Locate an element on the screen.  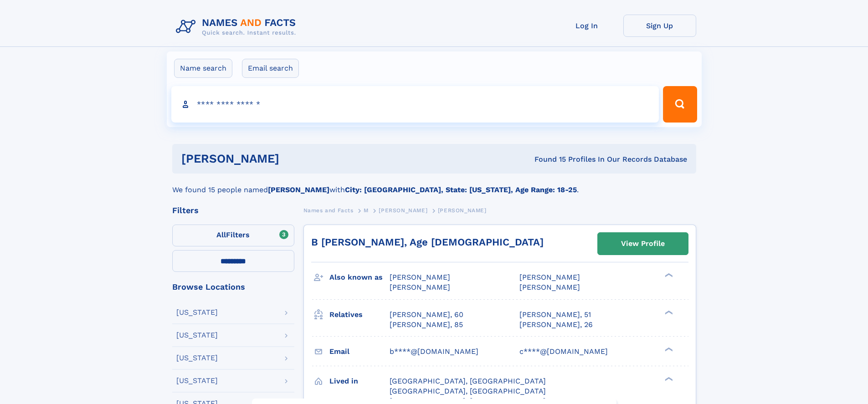
span: All is located at coordinates (221, 235).